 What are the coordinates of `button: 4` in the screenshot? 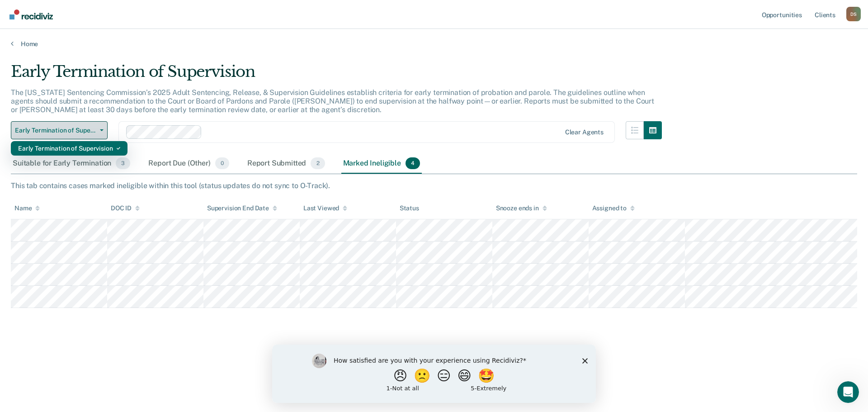 It's located at (193, 31).